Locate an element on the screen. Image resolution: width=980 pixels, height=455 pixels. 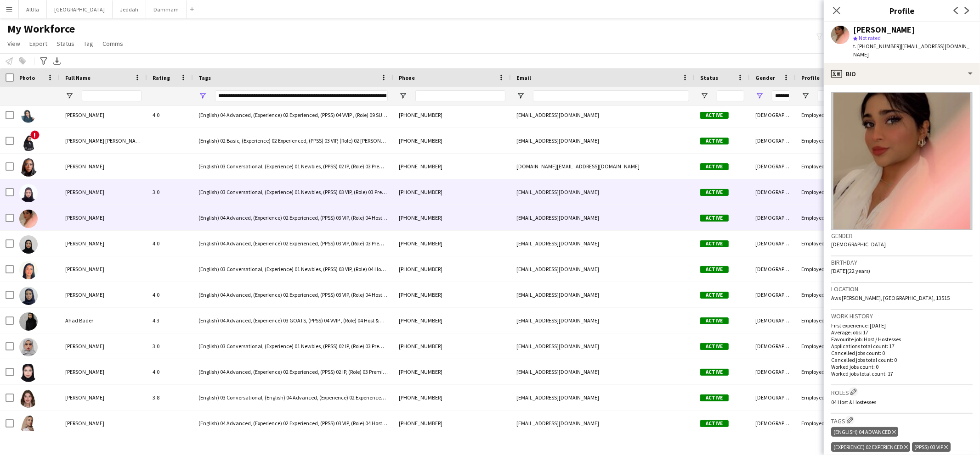
span: Tags is located at coordinates (204, 78).